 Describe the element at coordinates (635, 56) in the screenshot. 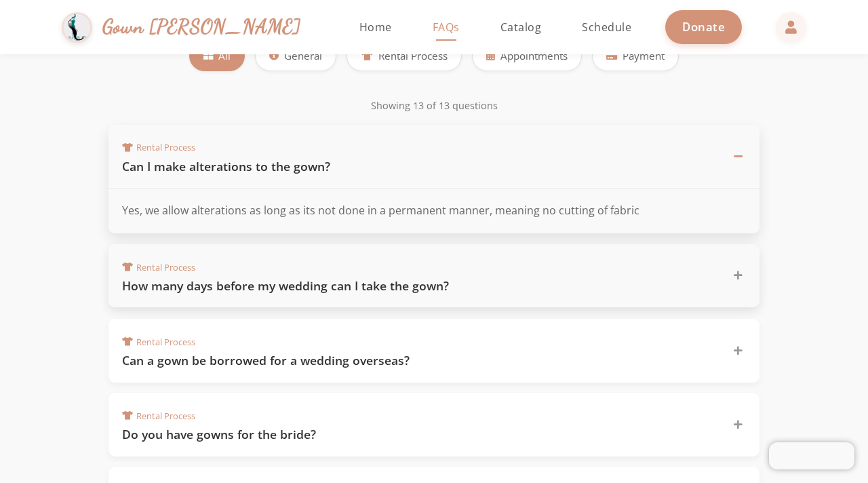

I see `button: Payment` at that location.